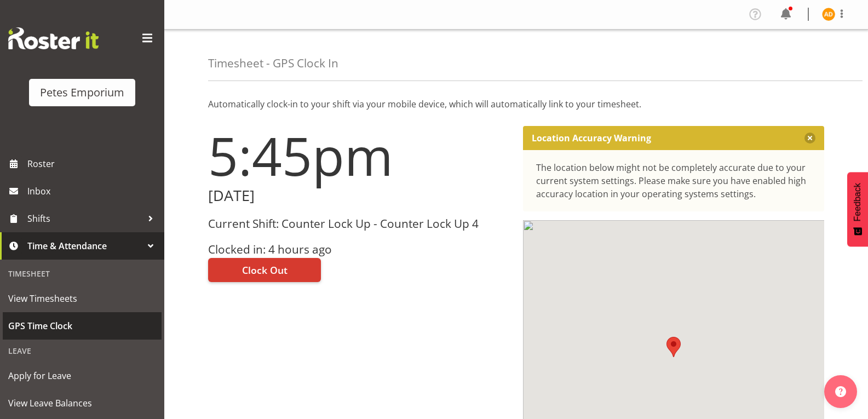 This screenshot has width=868, height=419. I want to click on span: View Timesheets, so click(82, 299).